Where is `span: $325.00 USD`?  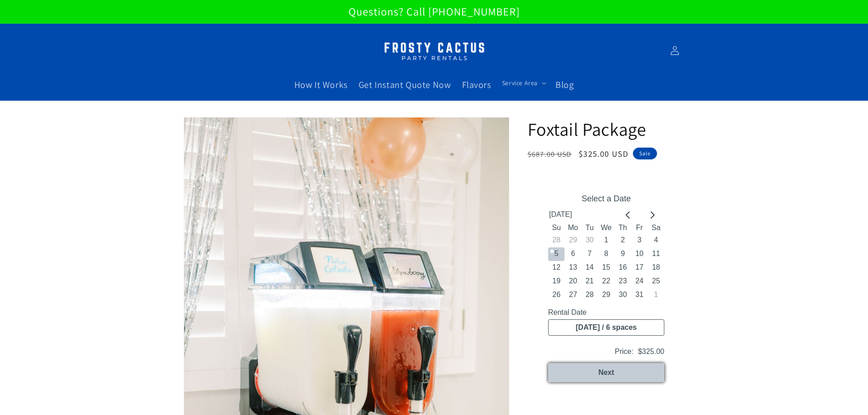 span: $325.00 USD is located at coordinates (603, 153).